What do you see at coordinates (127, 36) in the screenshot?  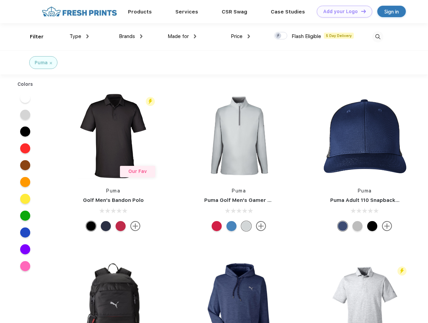 I see `span: Brands` at bounding box center [127, 36].